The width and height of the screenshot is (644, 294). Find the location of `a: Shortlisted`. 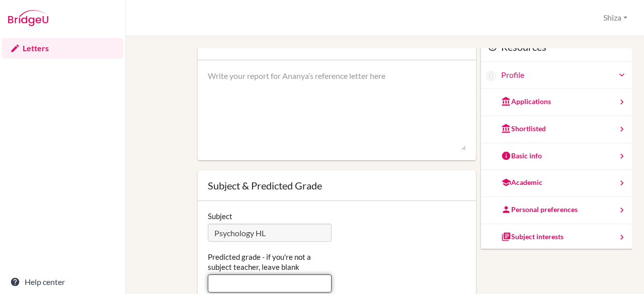

a: Shortlisted is located at coordinates (556, 129).